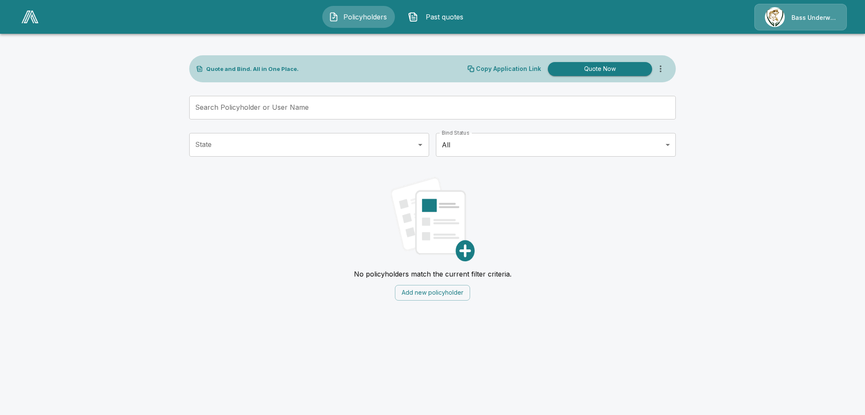 The image size is (865, 415). What do you see at coordinates (413, 17) in the screenshot?
I see `img: Past quotes Icon` at bounding box center [413, 17].